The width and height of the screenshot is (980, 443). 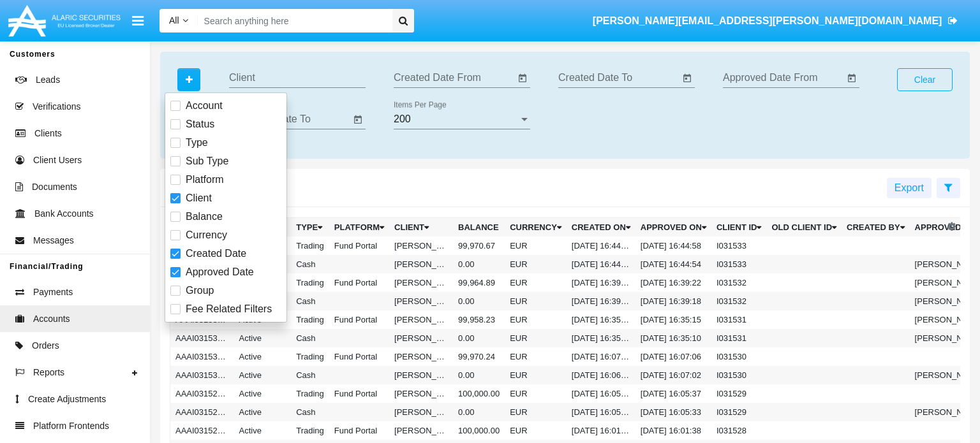 What do you see at coordinates (179, 21) in the screenshot?
I see `a: All` at bounding box center [179, 21].